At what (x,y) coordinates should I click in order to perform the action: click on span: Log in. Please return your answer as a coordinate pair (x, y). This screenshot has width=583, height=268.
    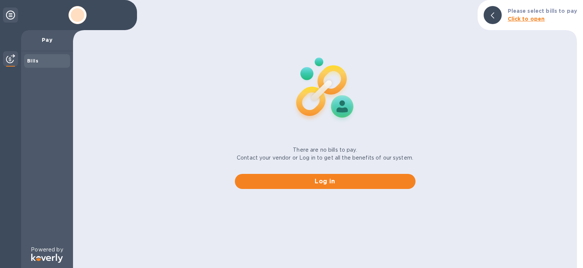
    Looking at the image, I should click on (325, 181).